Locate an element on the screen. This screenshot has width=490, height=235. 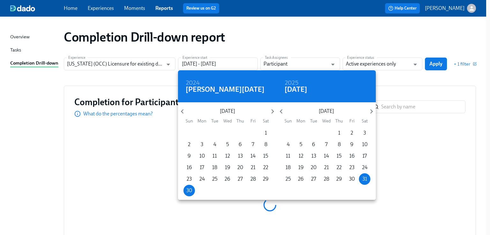
p: 21 is located at coordinates (253, 167).